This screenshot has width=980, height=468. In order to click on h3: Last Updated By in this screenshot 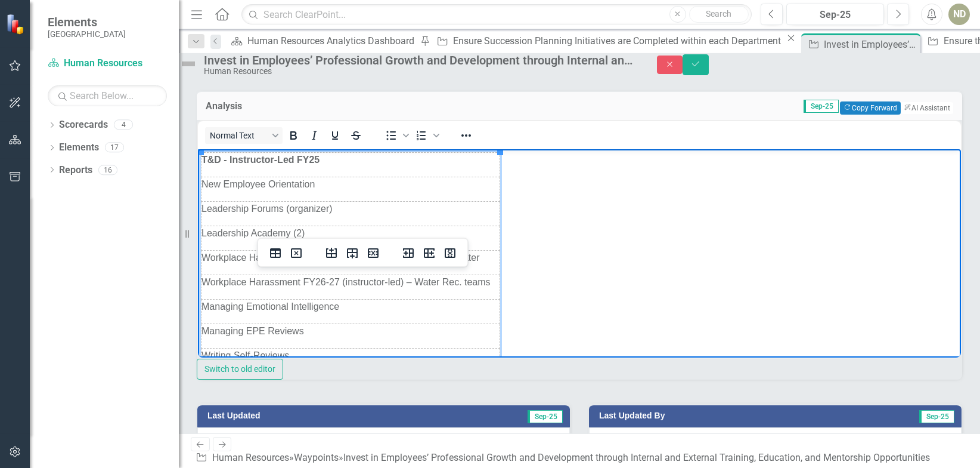, I will do `click(714, 415)`.